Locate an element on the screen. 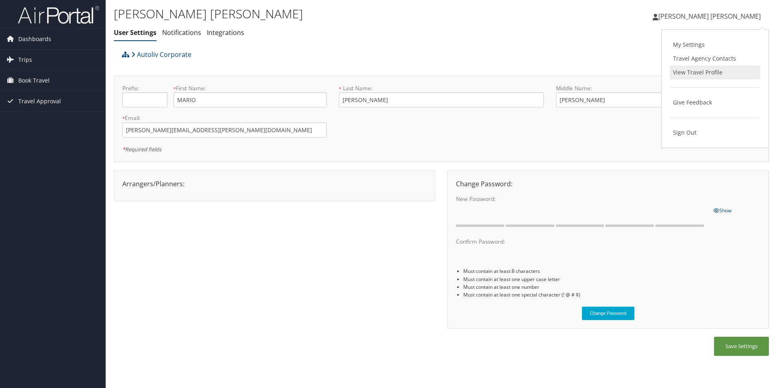 Image resolution: width=777 pixels, height=388 pixels. label: First Name: is located at coordinates (250, 88).